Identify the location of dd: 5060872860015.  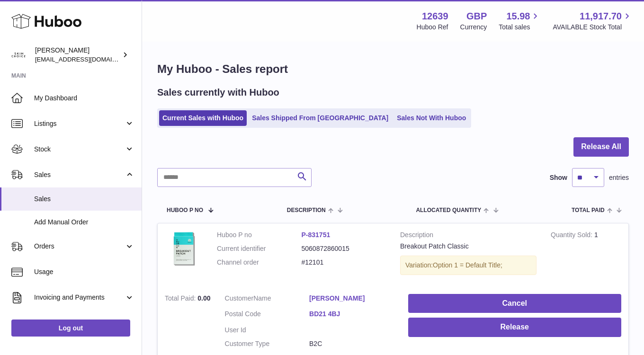
(344, 248).